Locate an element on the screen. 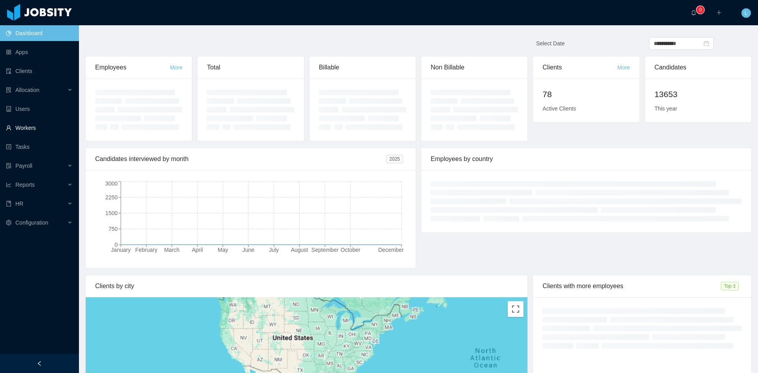 This screenshot has height=373, width=758. a: icon: userWorkers is located at coordinates (39, 128).